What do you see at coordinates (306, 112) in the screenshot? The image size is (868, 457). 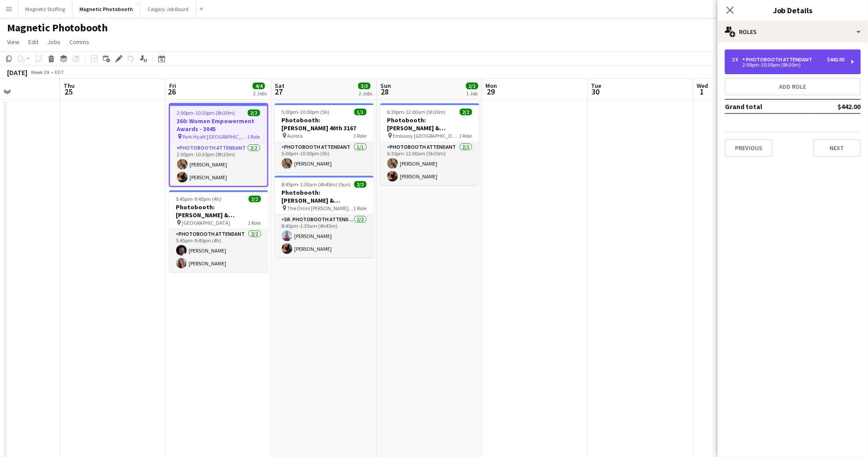 I see `span: 5:00pm-10:00pm (5h)` at bounding box center [306, 112].